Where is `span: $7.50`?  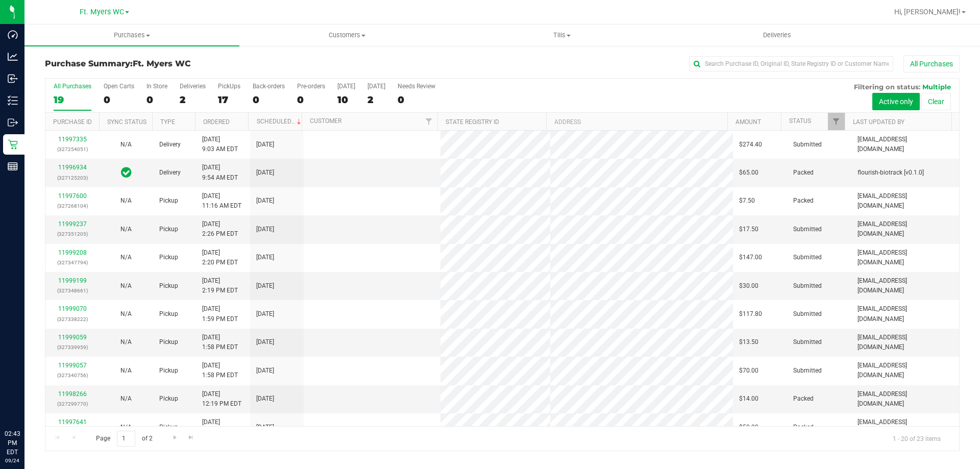
span: $7.50 is located at coordinates (747, 201).